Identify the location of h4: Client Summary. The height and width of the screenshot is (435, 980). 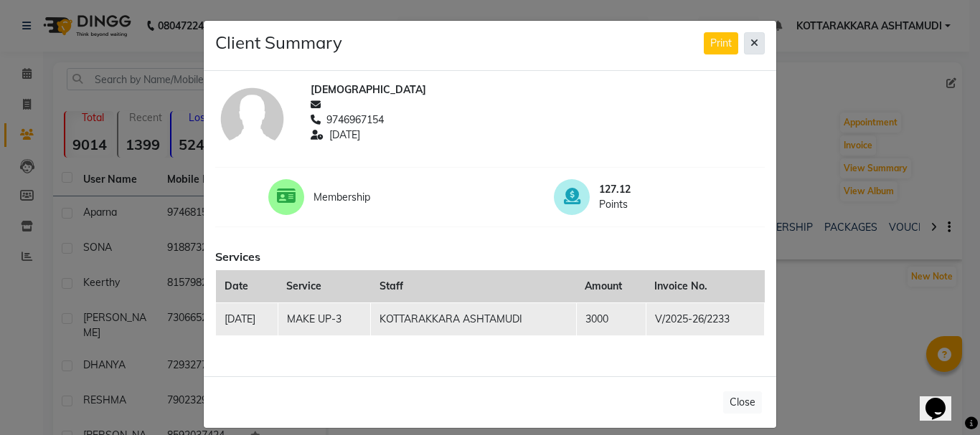
(278, 42).